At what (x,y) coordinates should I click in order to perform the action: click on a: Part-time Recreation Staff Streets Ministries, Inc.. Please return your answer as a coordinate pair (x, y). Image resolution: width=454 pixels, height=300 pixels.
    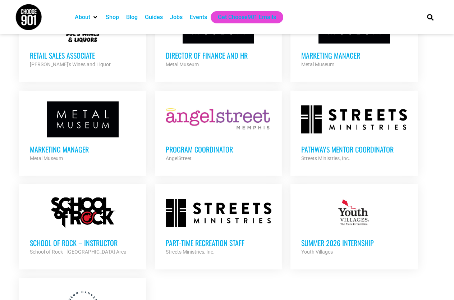
    Looking at the image, I should click on (218, 225).